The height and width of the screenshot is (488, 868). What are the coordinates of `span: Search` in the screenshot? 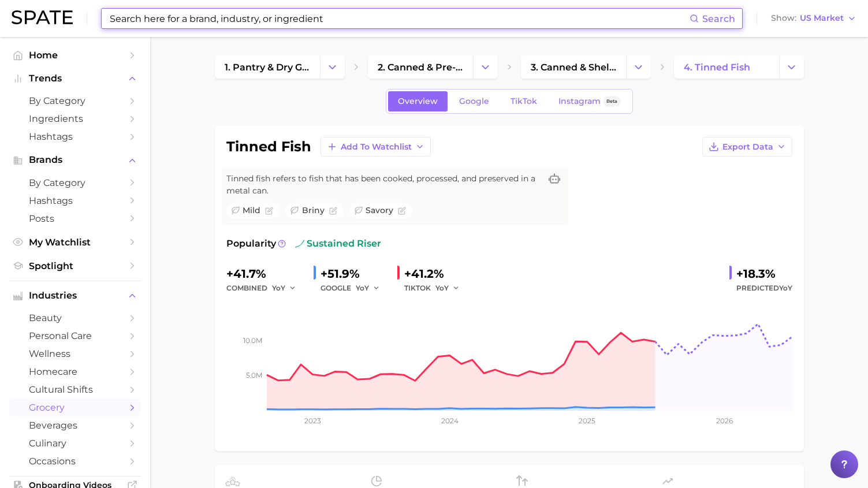 It's located at (719, 19).